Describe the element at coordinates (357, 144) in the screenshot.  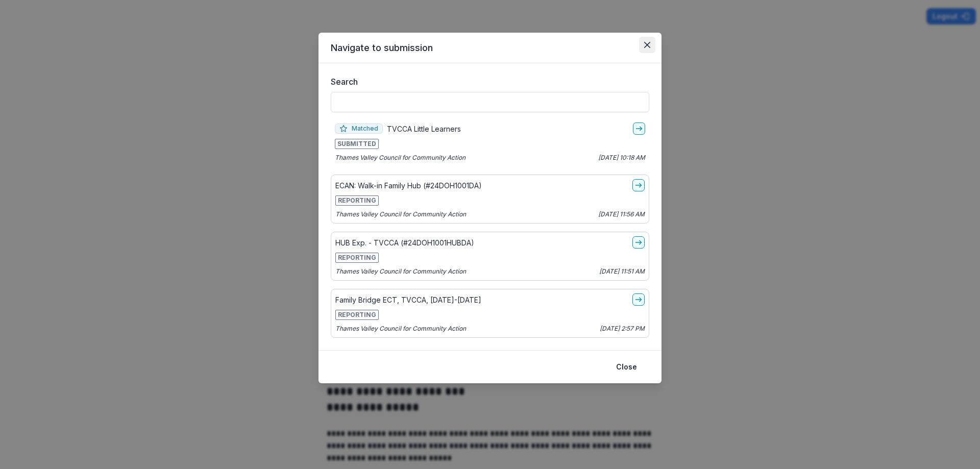
I see `span: SUBMITTED` at that location.